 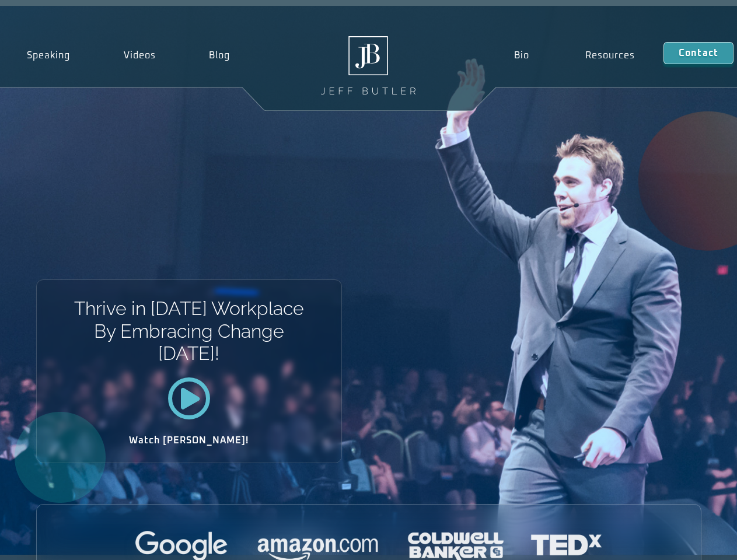 What do you see at coordinates (699, 53) in the screenshot?
I see `span: Contact` at bounding box center [699, 53].